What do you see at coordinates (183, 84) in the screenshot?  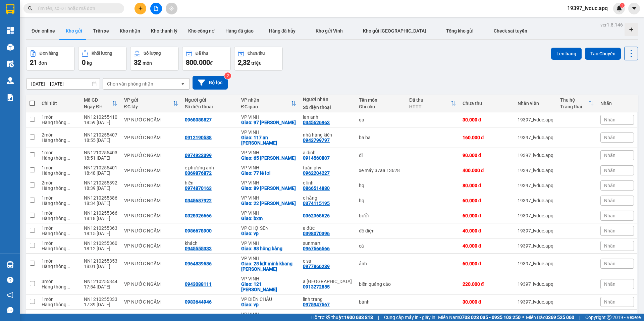 I see `svg: open` at bounding box center [183, 84].